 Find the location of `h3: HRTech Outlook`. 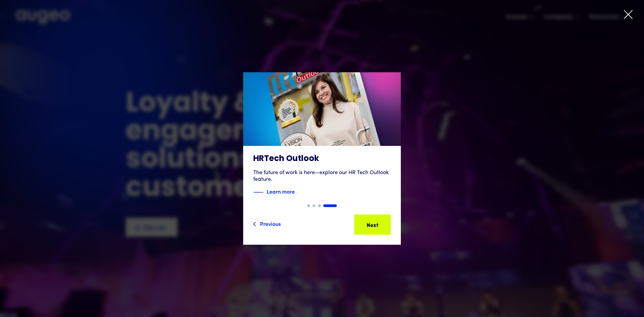

h3: HRTech Outlook is located at coordinates (322, 159).